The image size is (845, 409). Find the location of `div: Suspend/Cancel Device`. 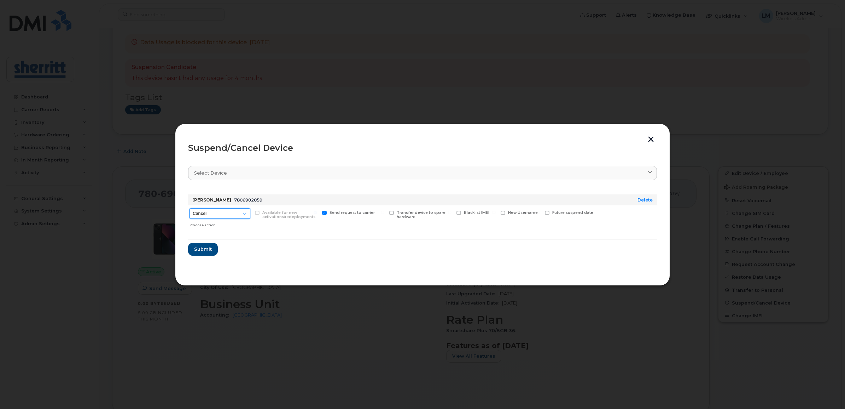

div: Suspend/Cancel Device is located at coordinates (423, 148).